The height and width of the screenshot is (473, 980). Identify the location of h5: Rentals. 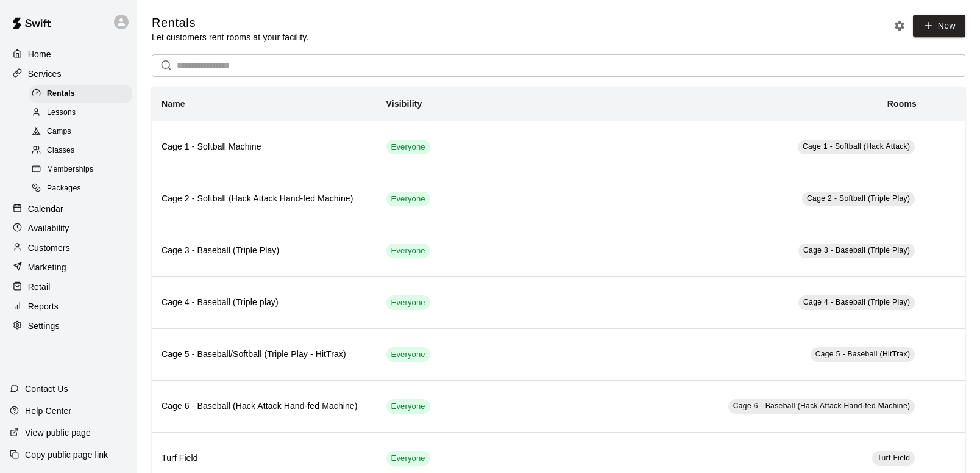
(230, 22).